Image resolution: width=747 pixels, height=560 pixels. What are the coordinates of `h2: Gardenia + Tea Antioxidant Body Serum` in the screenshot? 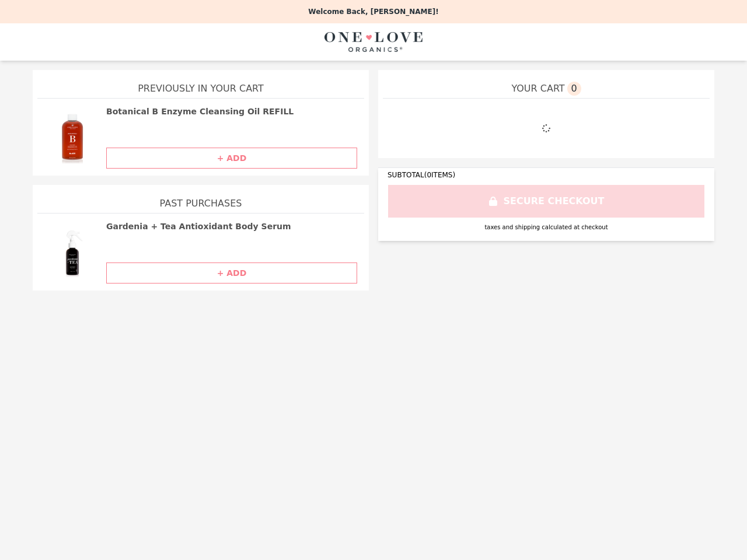 It's located at (198, 226).